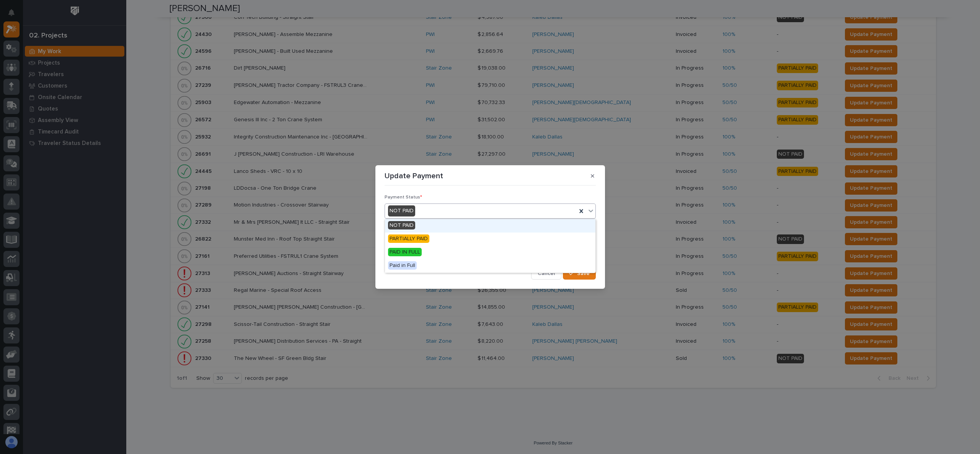 The width and height of the screenshot is (980, 454). I want to click on button: Save, so click(579, 274).